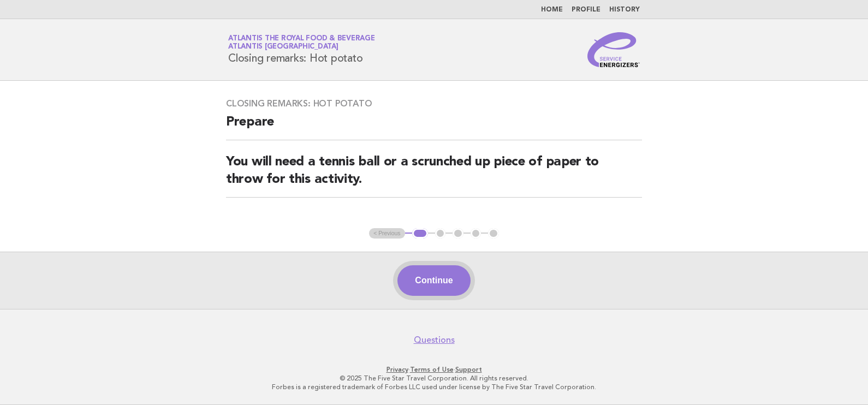  Describe the element at coordinates (434, 378) in the screenshot. I see `p: © 2025 The Five Star Travel Corporation. All rights reserved.` at that location.